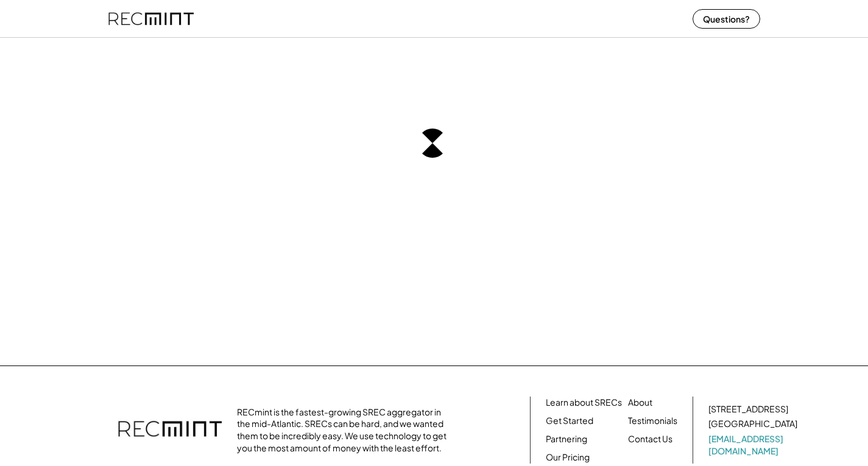 This screenshot has width=868, height=466. I want to click on button: Questions?, so click(726, 19).